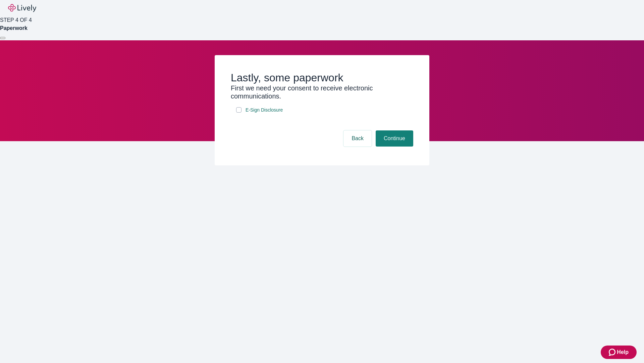 This screenshot has width=644, height=363. What do you see at coordinates (264, 110) in the screenshot?
I see `span: E-Sign Disclosure` at bounding box center [264, 110].